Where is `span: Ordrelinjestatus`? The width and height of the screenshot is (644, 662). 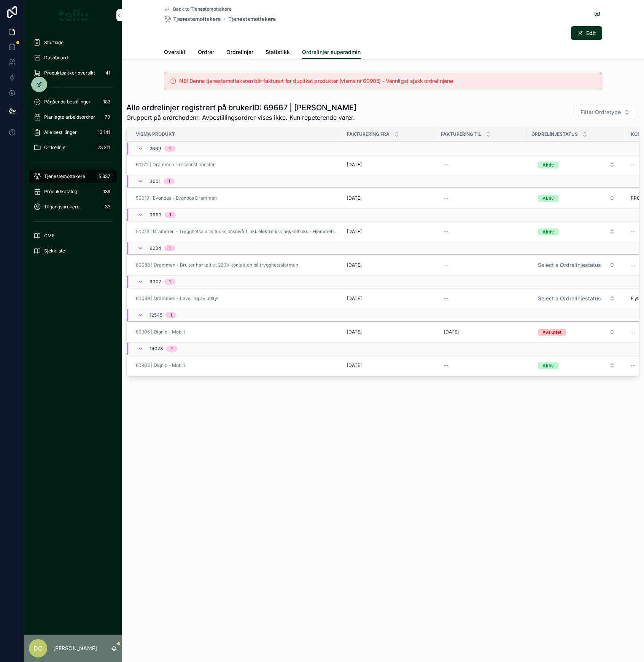
span: Ordrelinjestatus is located at coordinates (555, 134).